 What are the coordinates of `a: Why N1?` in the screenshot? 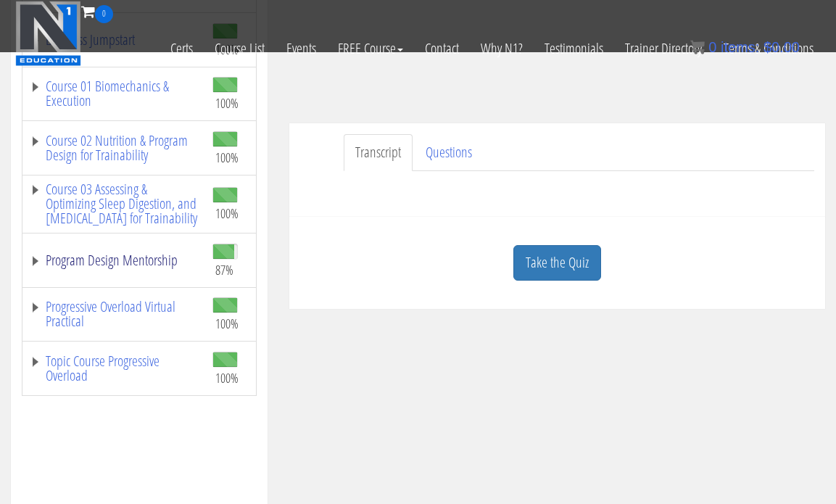 It's located at (501, 49).